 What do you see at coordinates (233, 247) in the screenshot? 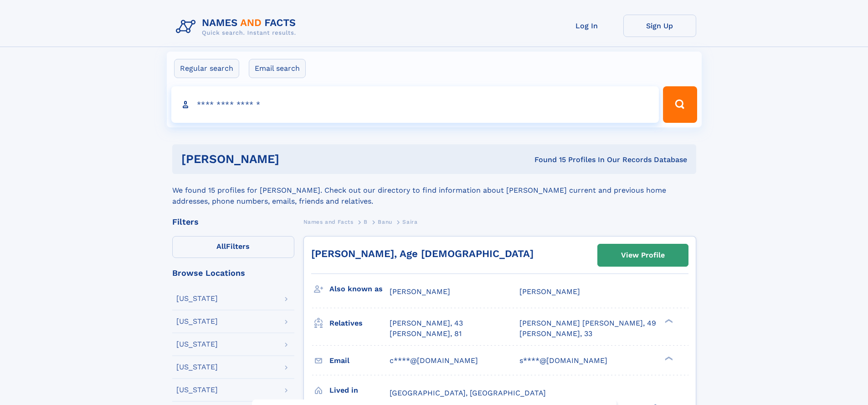
I see `label: Filters` at bounding box center [233, 247].